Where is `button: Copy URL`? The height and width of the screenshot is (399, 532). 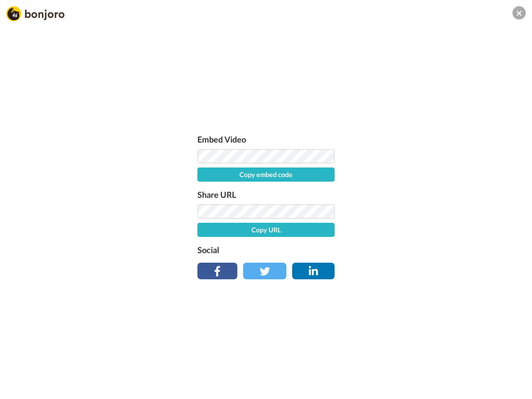 button: Copy URL is located at coordinates (266, 230).